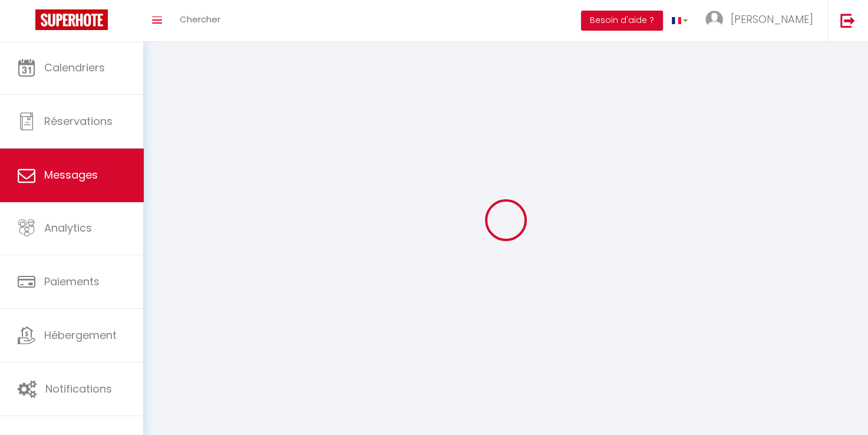 This screenshot has height=435, width=868. I want to click on span: Paiements, so click(72, 281).